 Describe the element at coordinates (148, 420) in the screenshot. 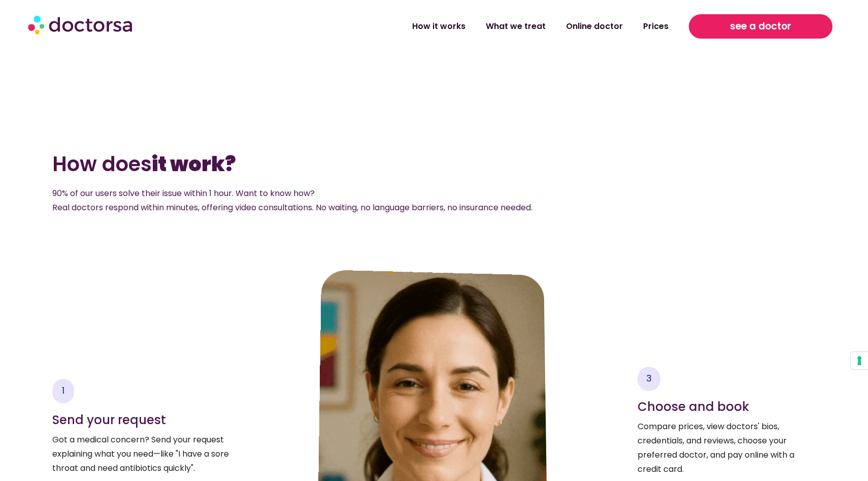

I see `h4: Send your request` at that location.